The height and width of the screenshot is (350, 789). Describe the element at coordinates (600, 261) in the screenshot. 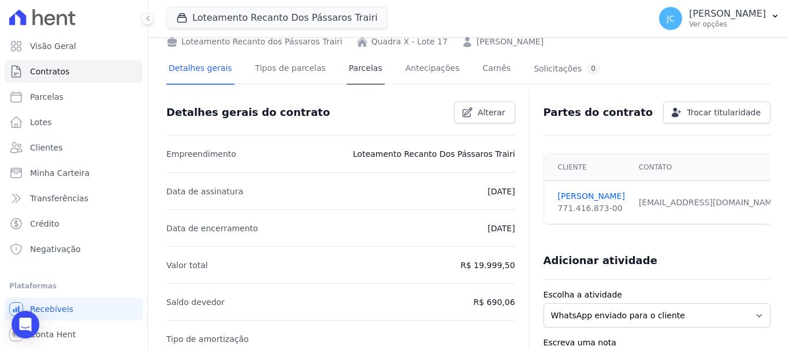

I see `h3: Adicionar atividade` at that location.